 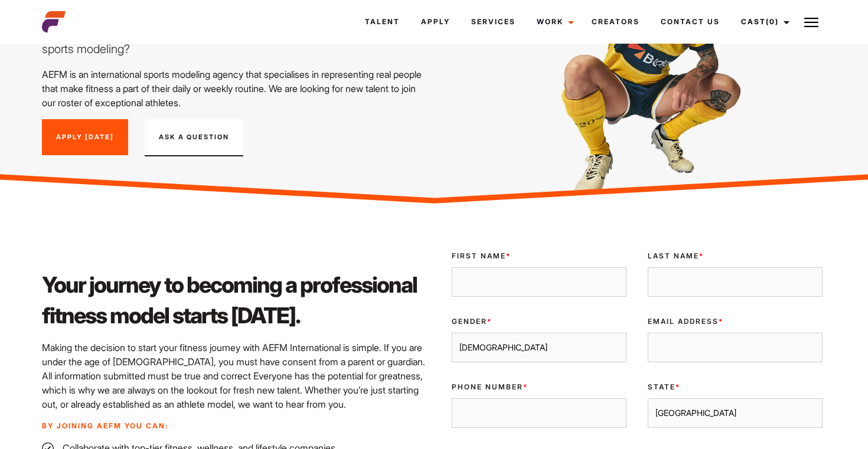 I want to click on a: Apply, so click(x=435, y=22).